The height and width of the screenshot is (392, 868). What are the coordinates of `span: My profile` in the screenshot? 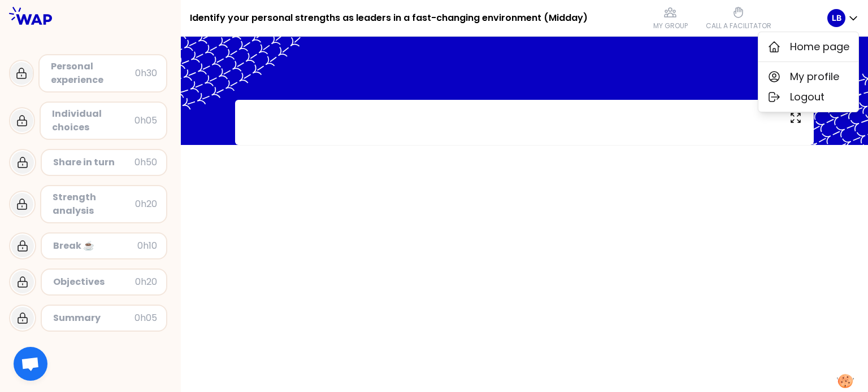 It's located at (814, 77).